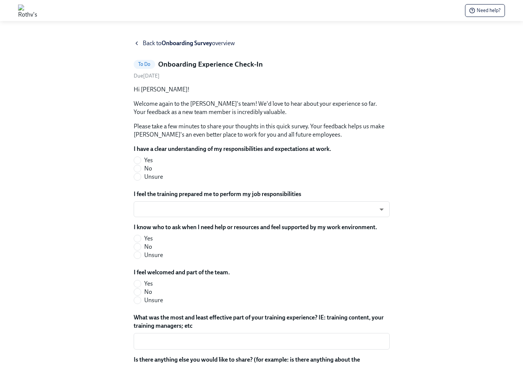 The image size is (523, 365). I want to click on strong: Onboarding Survey, so click(187, 43).